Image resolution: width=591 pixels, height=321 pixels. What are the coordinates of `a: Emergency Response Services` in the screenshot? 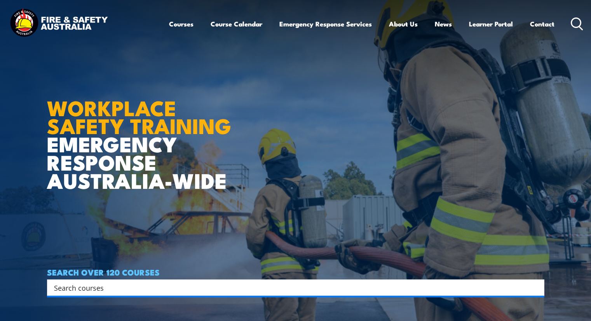 It's located at (326, 24).